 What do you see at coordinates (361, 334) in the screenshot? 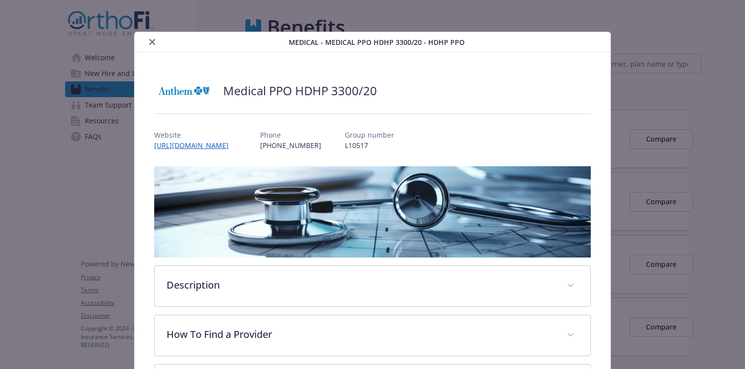
I see `p: How To Find a Provider` at bounding box center [361, 334].